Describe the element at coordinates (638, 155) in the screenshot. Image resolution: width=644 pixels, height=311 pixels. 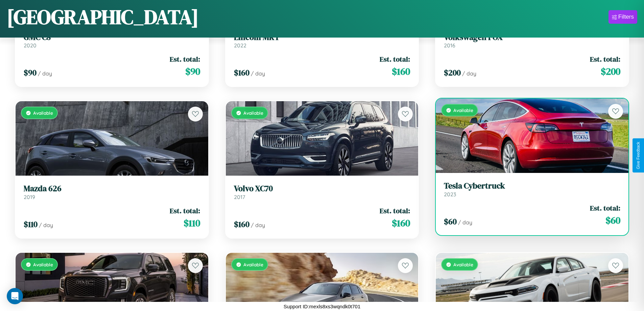
I see `div: Give Feedback` at that location.